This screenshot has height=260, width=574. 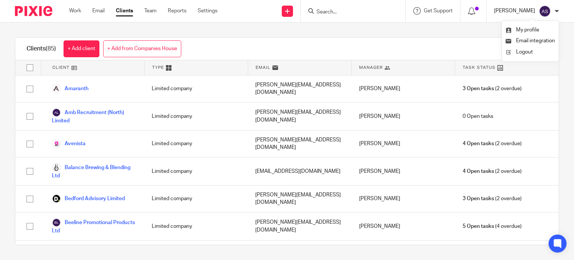 I want to click on a: Logout, so click(x=530, y=52).